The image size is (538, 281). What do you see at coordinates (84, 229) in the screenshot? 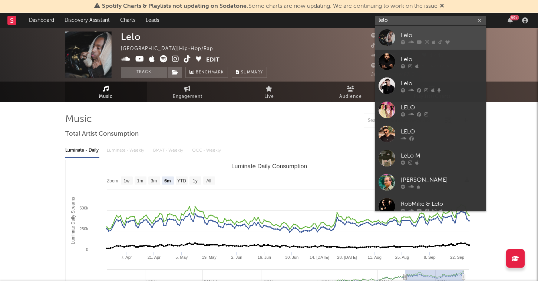
I see `text: 250k` at bounding box center [84, 229].